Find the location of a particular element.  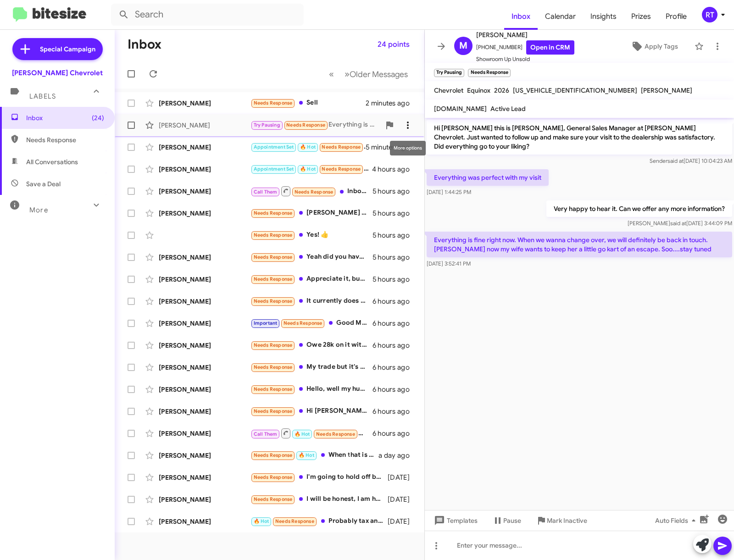

a: Calendar is located at coordinates (560, 17).